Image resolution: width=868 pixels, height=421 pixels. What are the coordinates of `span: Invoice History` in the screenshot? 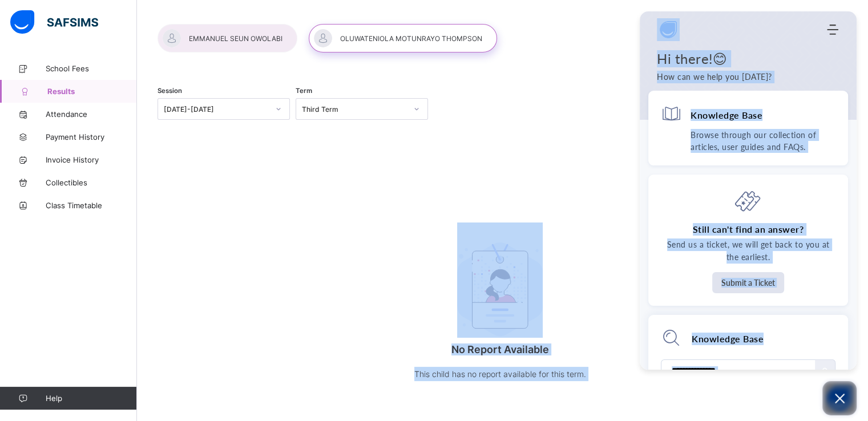 It's located at (92, 159).